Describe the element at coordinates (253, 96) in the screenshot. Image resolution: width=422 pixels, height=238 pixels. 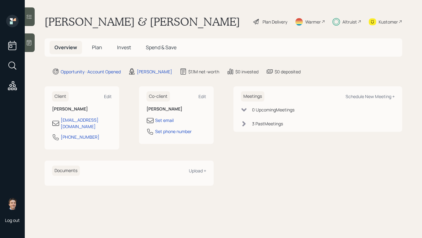
I see `h6: Meetings` at that location.